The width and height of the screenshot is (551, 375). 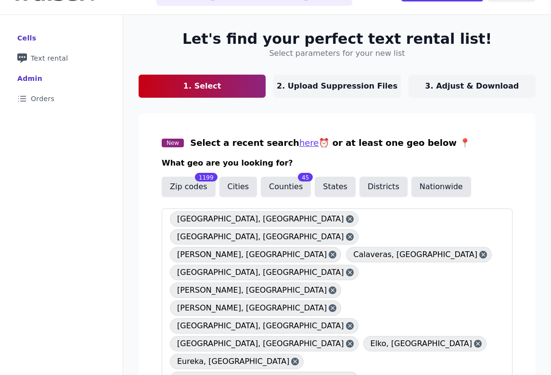 What do you see at coordinates (42, 99) in the screenshot?
I see `span: Orders` at bounding box center [42, 99].